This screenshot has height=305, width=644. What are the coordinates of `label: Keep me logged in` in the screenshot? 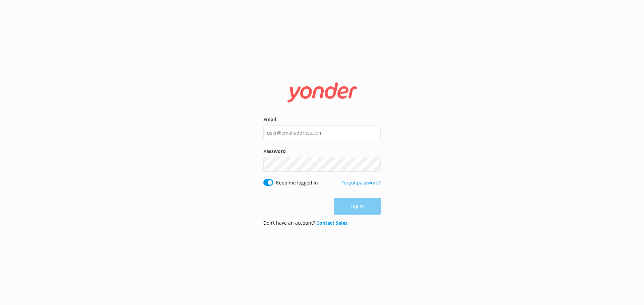 It's located at (297, 183).